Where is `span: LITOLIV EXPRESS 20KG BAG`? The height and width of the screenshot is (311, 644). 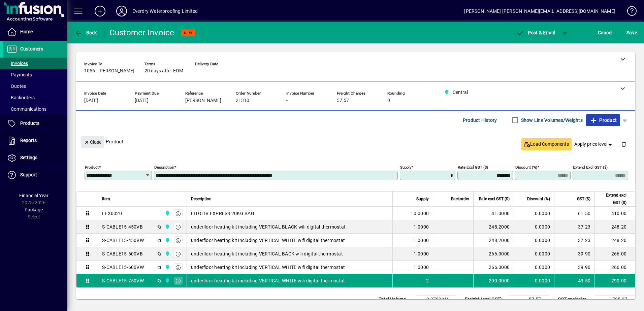 span: LITOLIV EXPRESS 20KG BAG is located at coordinates (223, 213).